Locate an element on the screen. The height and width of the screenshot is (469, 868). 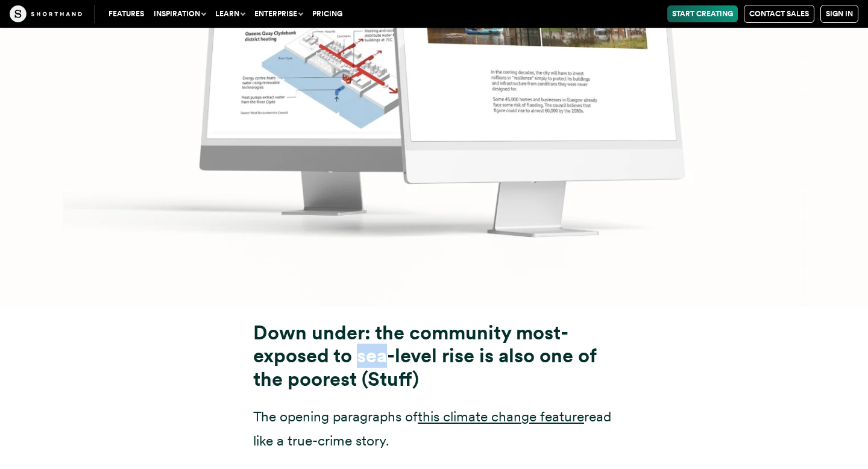
a: Sign in is located at coordinates (838, 14).